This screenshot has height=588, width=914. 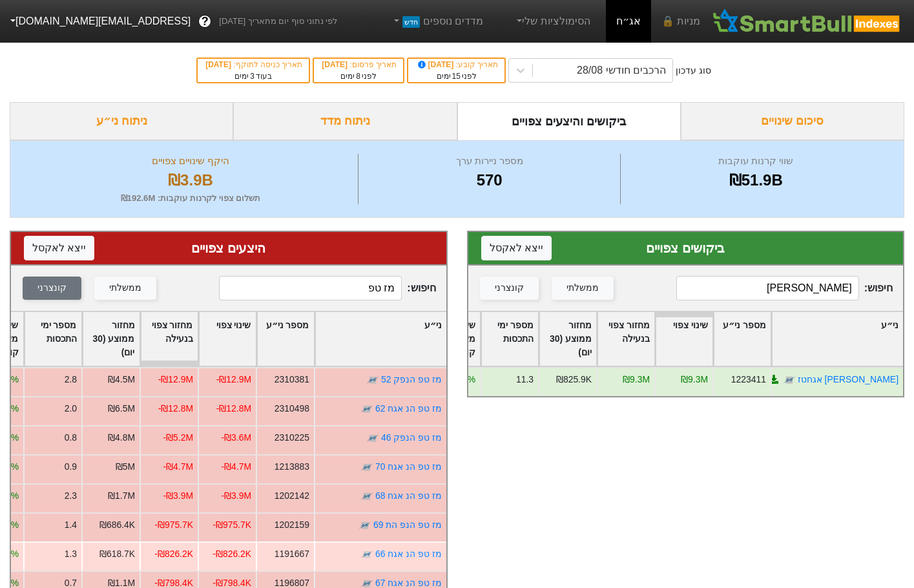 I want to click on div: 1202142, so click(x=291, y=495).